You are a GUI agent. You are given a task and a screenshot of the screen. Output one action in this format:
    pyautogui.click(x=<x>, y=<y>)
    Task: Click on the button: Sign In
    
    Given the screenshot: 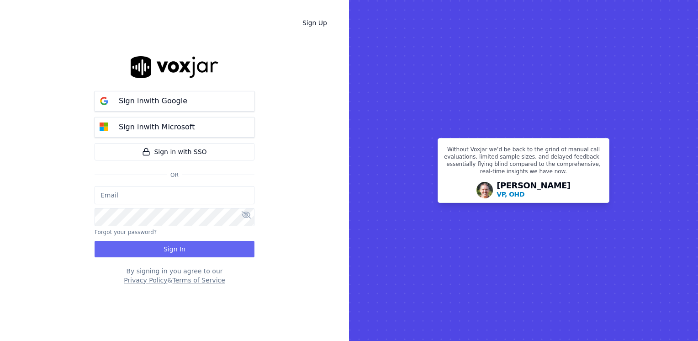 What is the action you would take?
    pyautogui.click(x=174, y=249)
    